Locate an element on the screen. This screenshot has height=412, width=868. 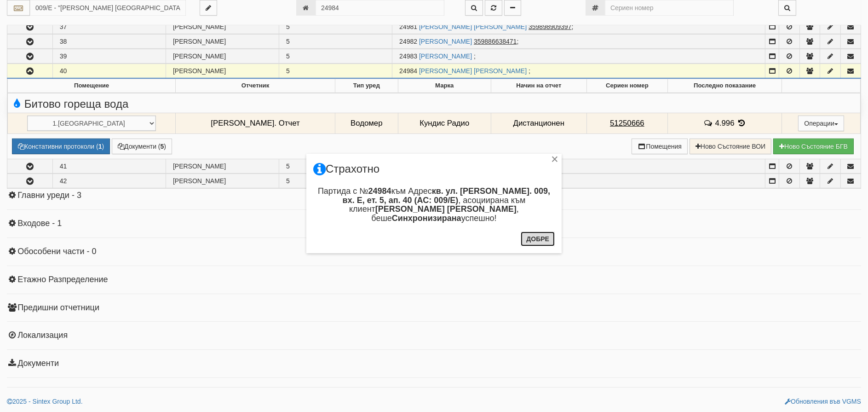
b: 24984 is located at coordinates (380, 191).